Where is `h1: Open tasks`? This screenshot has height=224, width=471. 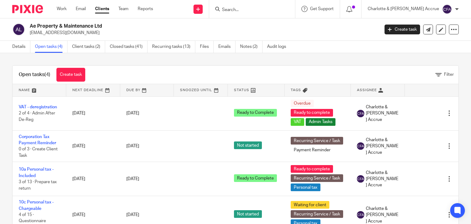
h1: Open tasks is located at coordinates (34, 74).